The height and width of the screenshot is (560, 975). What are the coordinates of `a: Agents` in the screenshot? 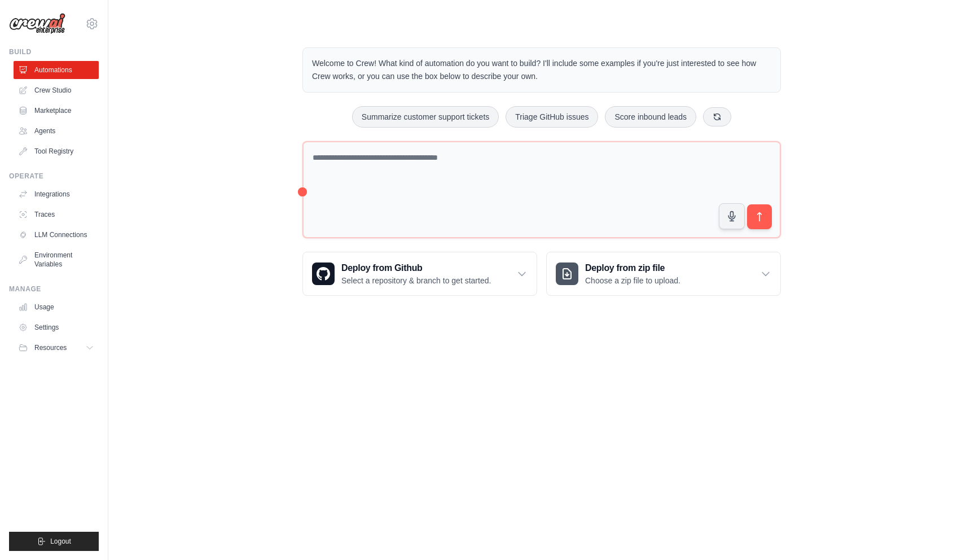 It's located at (56, 131).